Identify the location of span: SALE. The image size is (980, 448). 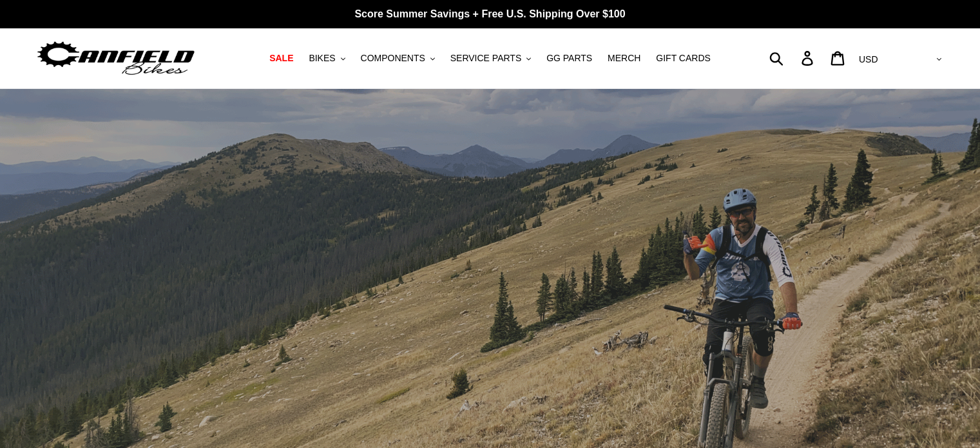
(281, 58).